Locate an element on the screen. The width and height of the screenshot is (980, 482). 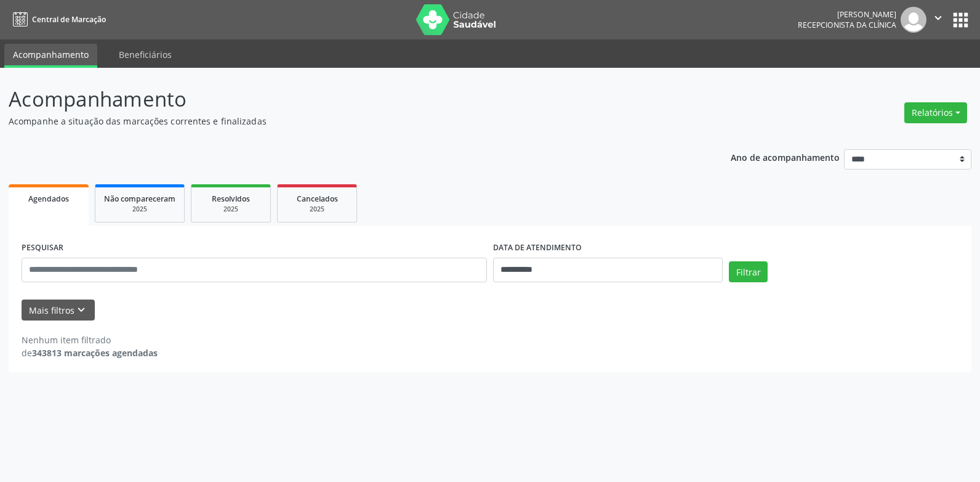
div: Nenhum item filtrado is located at coordinates (89, 339).